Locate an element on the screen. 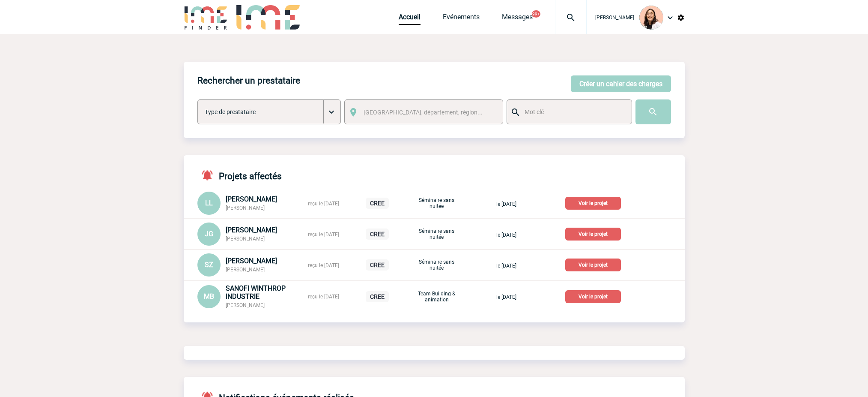 Image resolution: width=868 pixels, height=397 pixels. input: Submit is located at coordinates (653, 112).